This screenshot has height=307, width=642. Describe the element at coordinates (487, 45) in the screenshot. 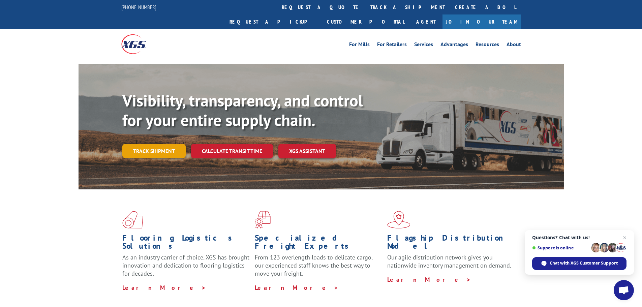

I see `a: Resources` at that location.